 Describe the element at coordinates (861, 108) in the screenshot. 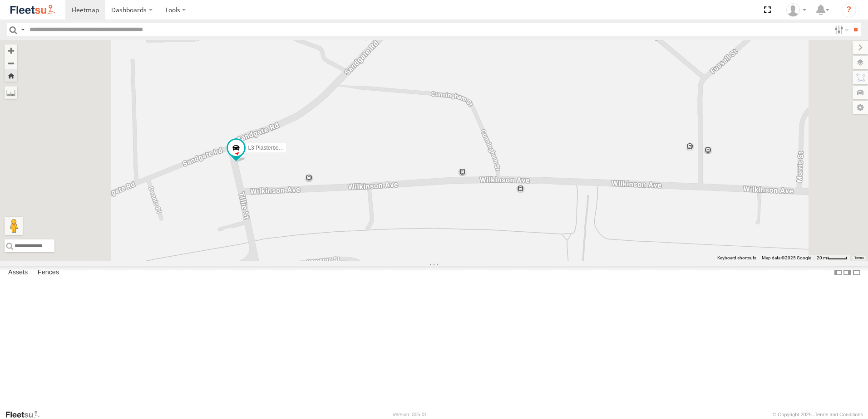

I see `label: Map Settings` at that location.